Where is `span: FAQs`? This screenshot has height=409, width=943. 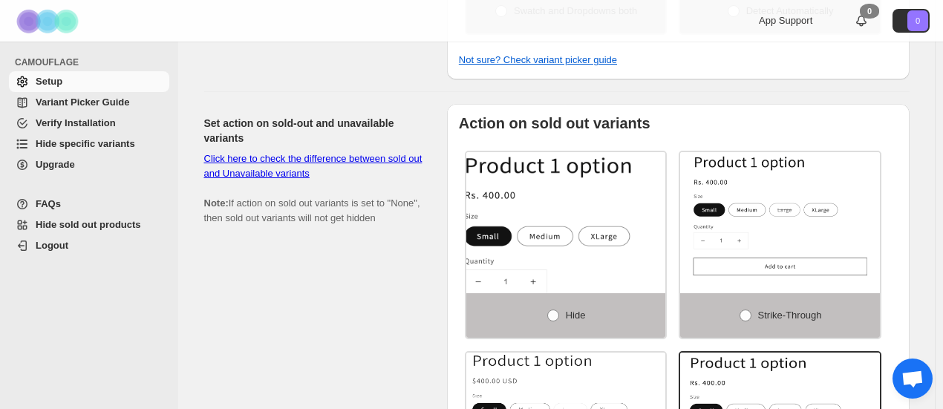 span: FAQs is located at coordinates (48, 204).